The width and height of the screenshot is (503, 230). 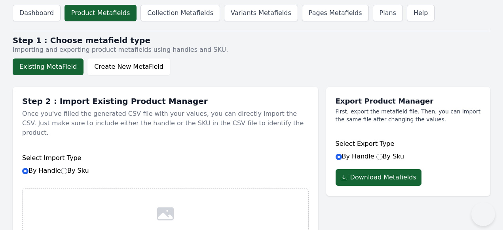 What do you see at coordinates (335, 13) in the screenshot?
I see `a: Pages Metafields` at bounding box center [335, 13].